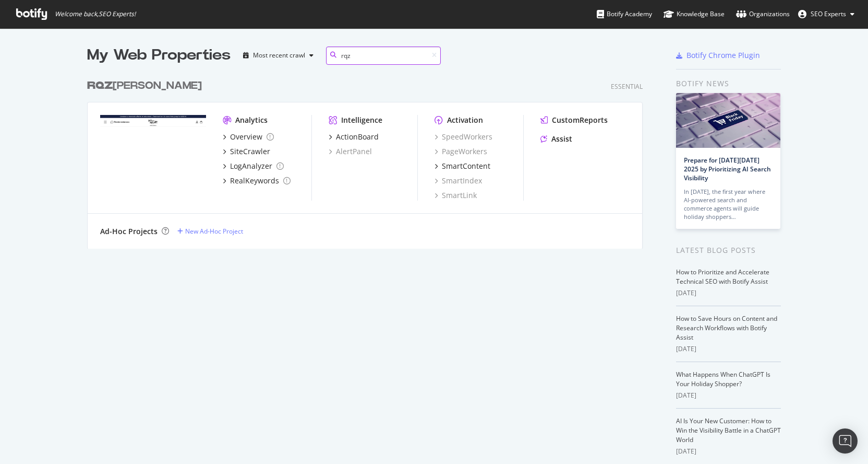  I want to click on a: How to Prioritize and Accelerate Technical SEO with Botify Assist, so click(723, 276).